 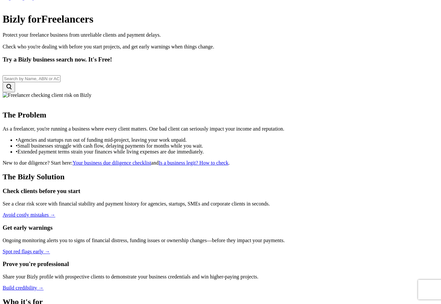 I want to click on p: Ongoing monitoring alerts you to signs of financial distress, funding issues or ownership changes..., so click(x=220, y=240).